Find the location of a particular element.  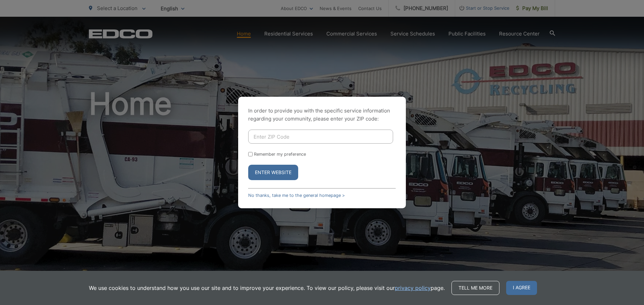

a: No thanks, take me to the general homepage > is located at coordinates (297, 195).